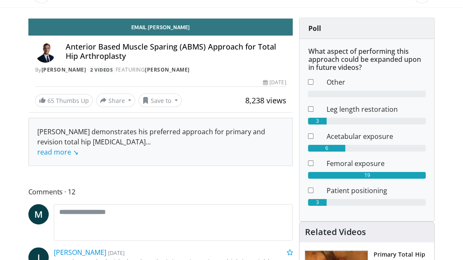 This screenshot has width=463, height=260. What do you see at coordinates (376, 163) in the screenshot?
I see `dd: Femoral exposure` at bounding box center [376, 163].